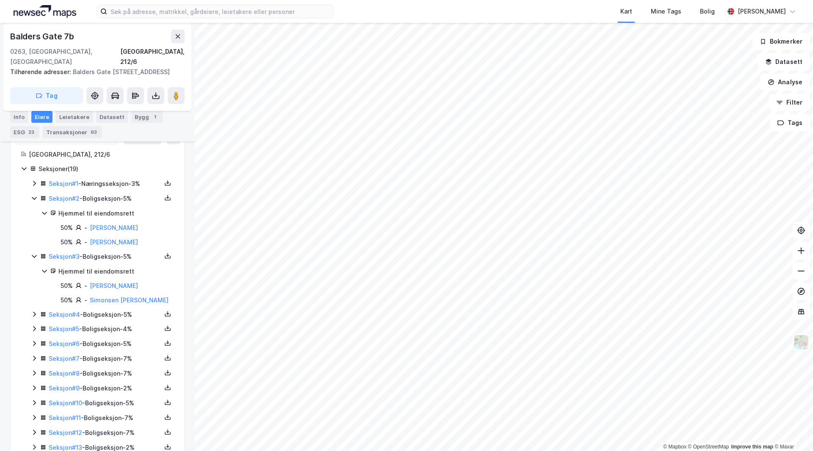 The width and height of the screenshot is (813, 451). What do you see at coordinates (147, 117) in the screenshot?
I see `div: Bygg` at bounding box center [147, 117].